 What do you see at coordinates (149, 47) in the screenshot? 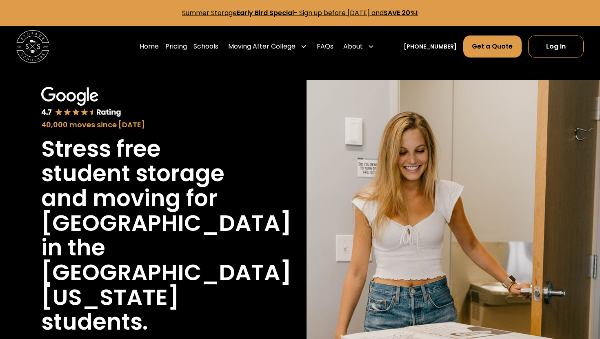
I see `a: Home` at bounding box center [149, 47].